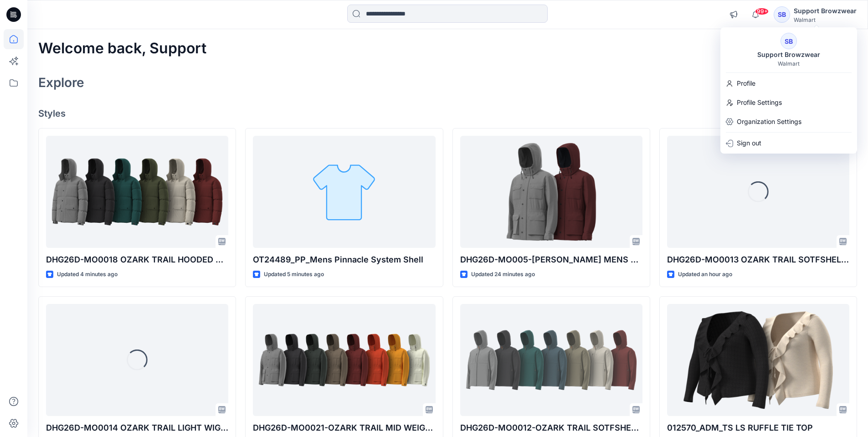 This screenshot has height=437, width=868. What do you see at coordinates (788, 122) in the screenshot?
I see `a: Organization Settings` at bounding box center [788, 122].